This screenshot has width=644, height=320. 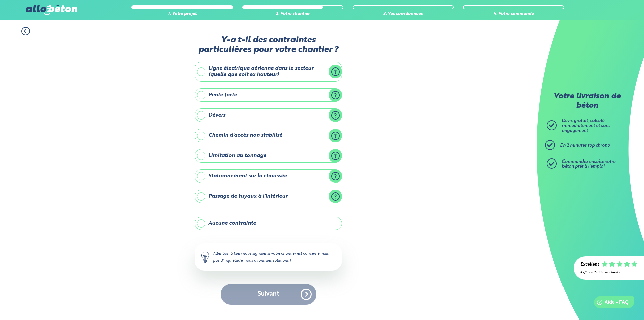 I want to click on label: Limitation au tonnage, so click(x=268, y=156).